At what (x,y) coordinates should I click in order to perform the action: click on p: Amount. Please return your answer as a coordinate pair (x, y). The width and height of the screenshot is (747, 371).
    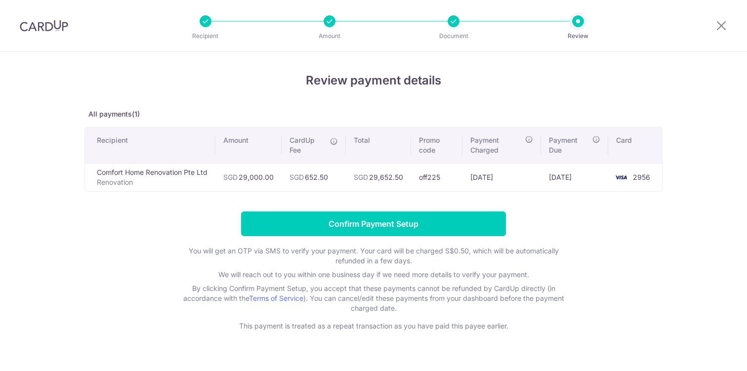
    Looking at the image, I should click on (330, 36).